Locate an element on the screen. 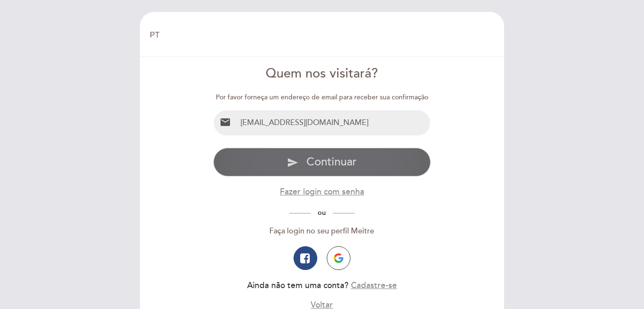 Image resolution: width=644 pixels, height=309 pixels. div: Quem nos visitará? is located at coordinates (322, 74).